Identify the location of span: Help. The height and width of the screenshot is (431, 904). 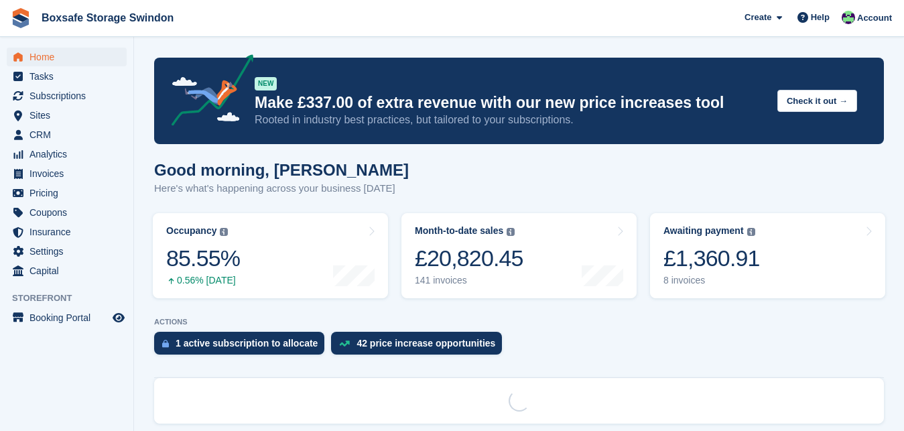
(820, 17).